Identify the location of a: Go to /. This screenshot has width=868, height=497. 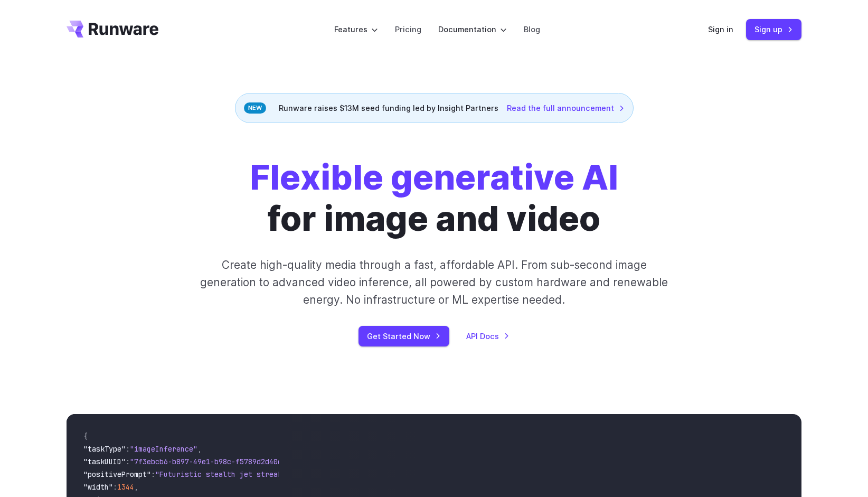
(112, 29).